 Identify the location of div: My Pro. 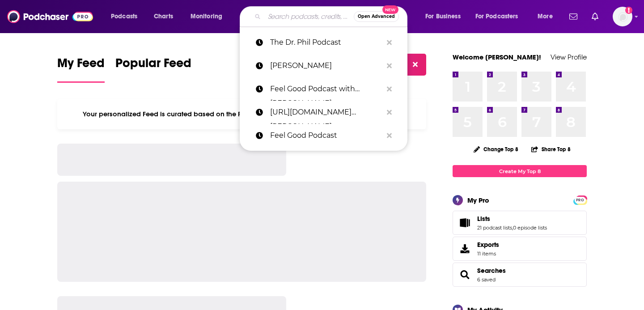
(478, 200).